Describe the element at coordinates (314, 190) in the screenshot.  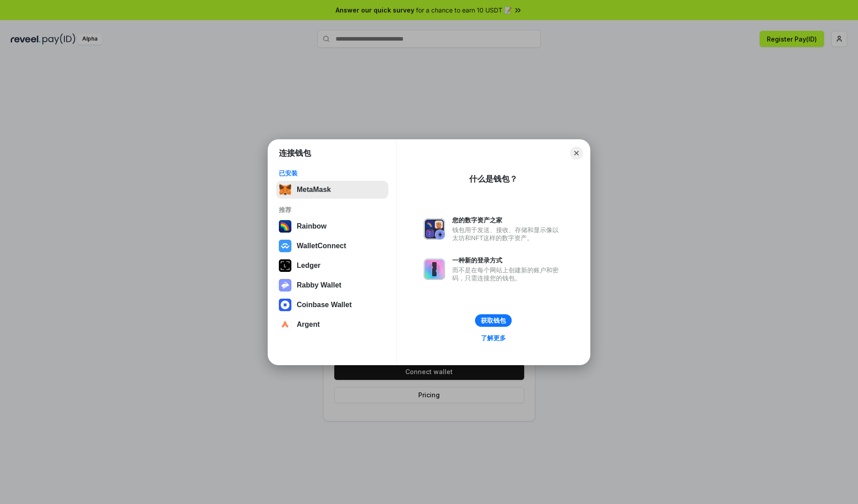
I see `div: MetaMask` at that location.